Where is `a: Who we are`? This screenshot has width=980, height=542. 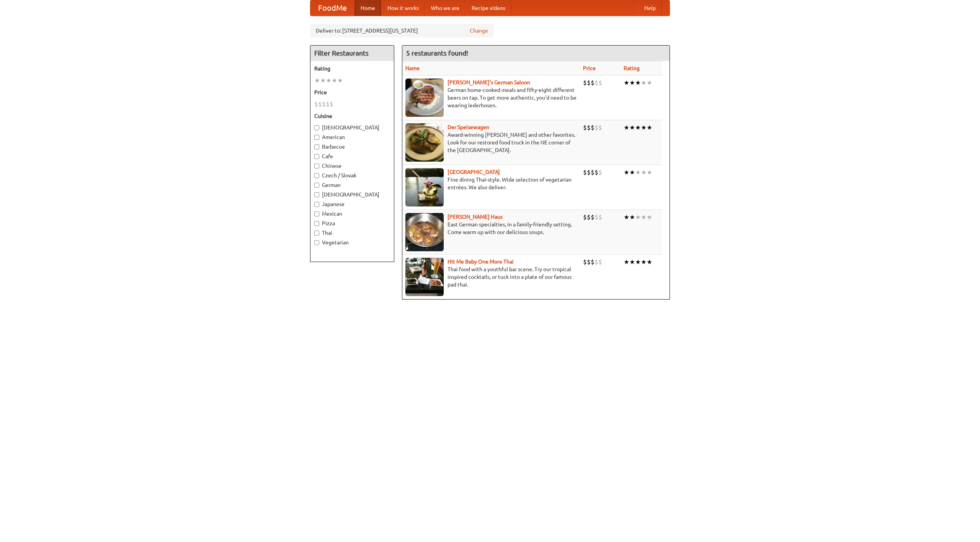 a: Who we are is located at coordinates (445, 8).